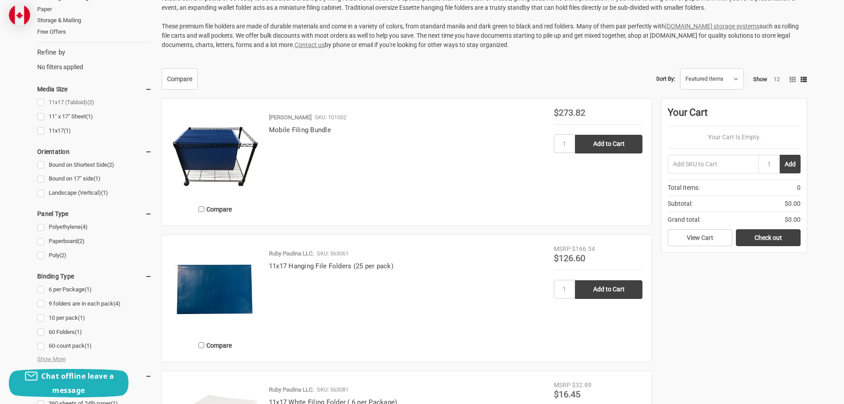 This screenshot has height=404, width=844. I want to click on a: Poly, so click(94, 255).